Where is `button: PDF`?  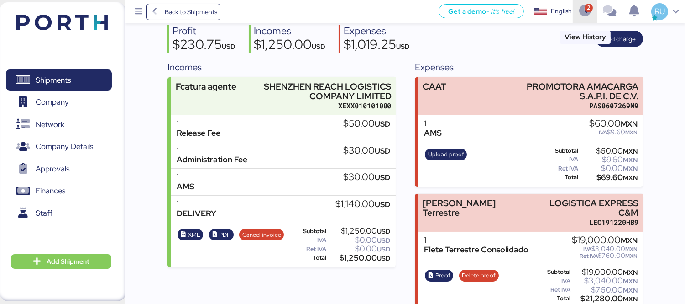
button: PDF is located at coordinates (221, 235).